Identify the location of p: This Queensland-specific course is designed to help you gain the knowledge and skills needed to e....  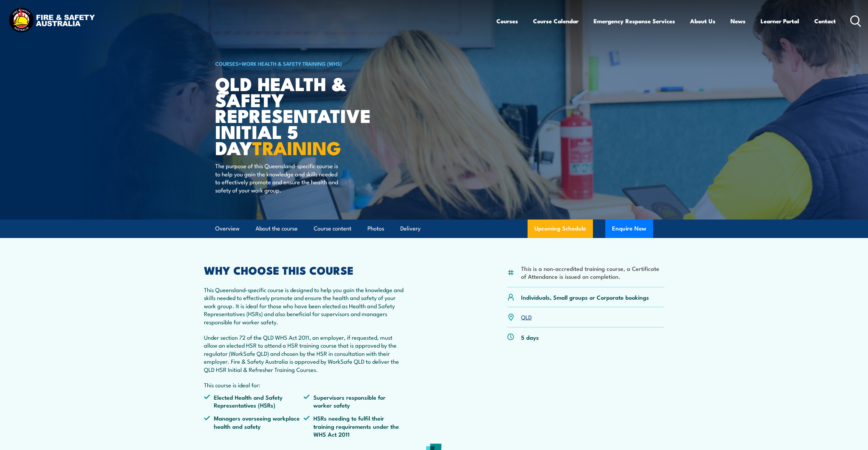
(304, 305).